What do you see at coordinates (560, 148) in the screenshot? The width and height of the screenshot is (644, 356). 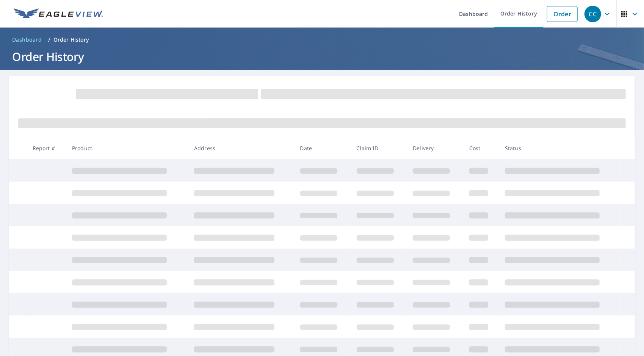 I see `th: Status` at bounding box center [560, 148].